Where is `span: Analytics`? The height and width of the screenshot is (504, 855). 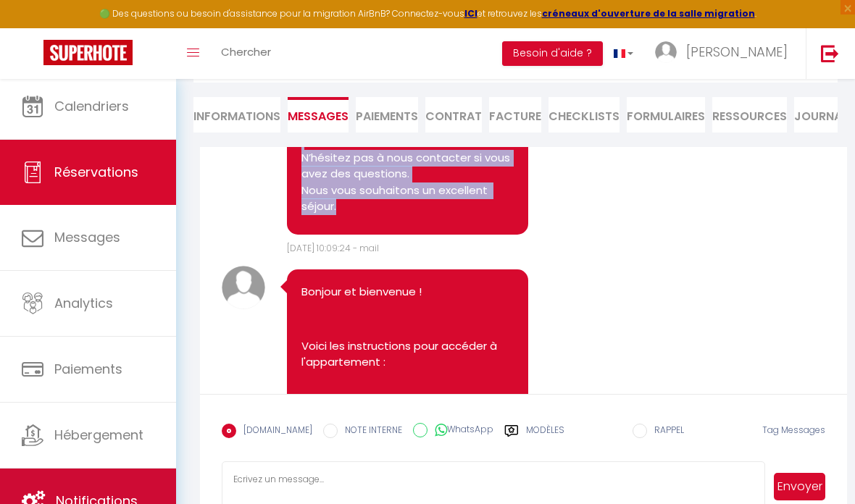
span: Analytics is located at coordinates (84, 303).